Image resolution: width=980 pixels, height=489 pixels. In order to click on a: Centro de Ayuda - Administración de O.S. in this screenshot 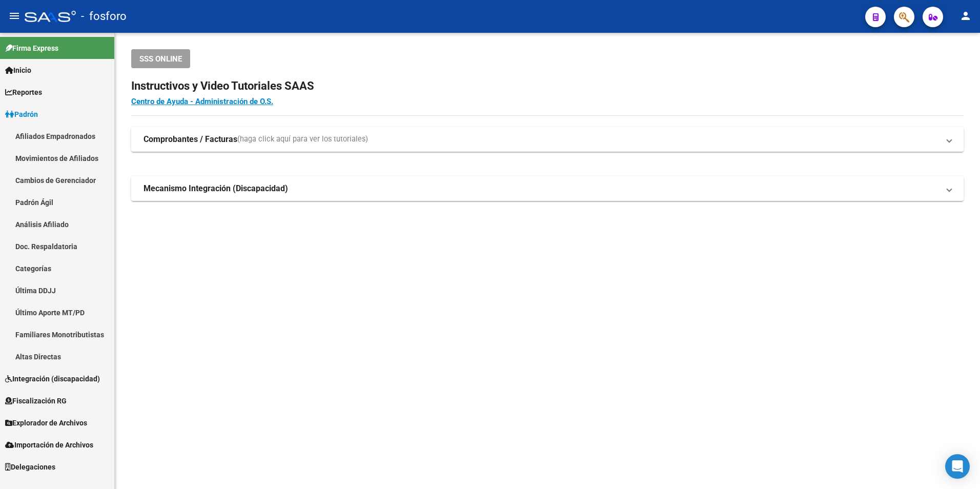, I will do `click(202, 102)`.